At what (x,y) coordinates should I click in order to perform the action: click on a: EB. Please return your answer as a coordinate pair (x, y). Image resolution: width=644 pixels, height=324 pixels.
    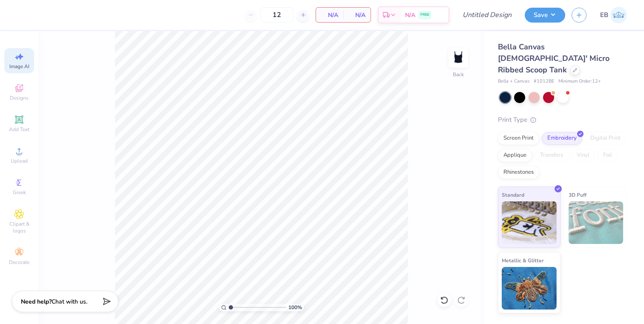
    Looking at the image, I should click on (614, 15).